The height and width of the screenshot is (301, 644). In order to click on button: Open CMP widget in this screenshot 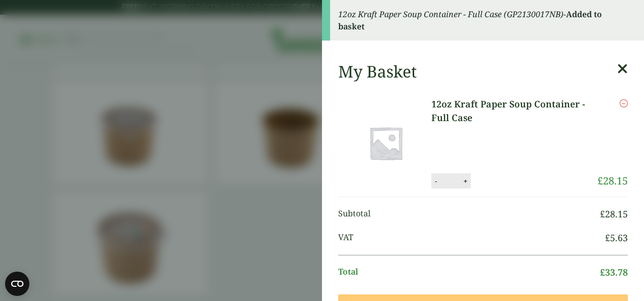, I will do `click(17, 284)`.